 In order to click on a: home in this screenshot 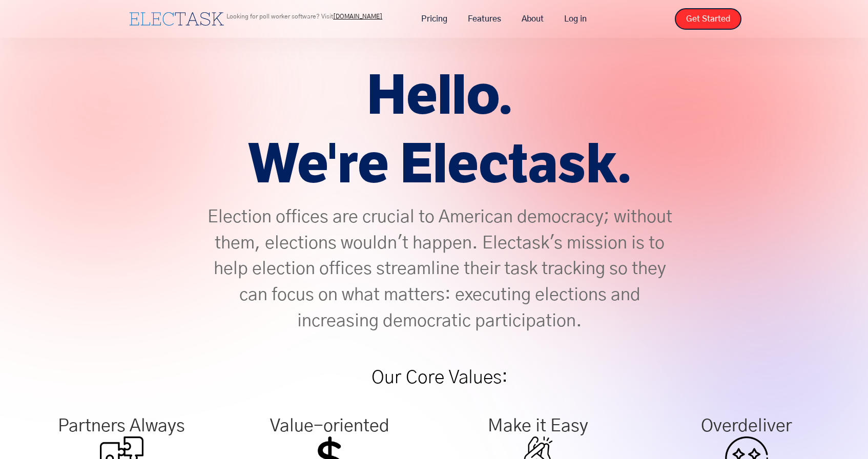, I will do `click(176, 19)`.